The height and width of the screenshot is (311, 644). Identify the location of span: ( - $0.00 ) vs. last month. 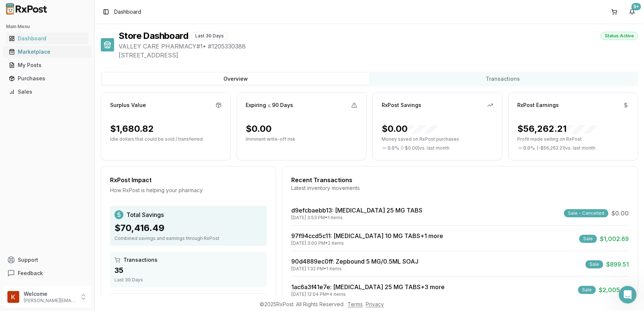
(425, 148).